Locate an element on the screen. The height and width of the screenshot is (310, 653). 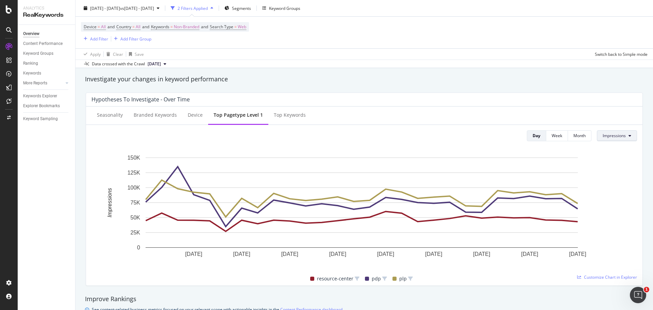
div: Week is located at coordinates (557, 135).